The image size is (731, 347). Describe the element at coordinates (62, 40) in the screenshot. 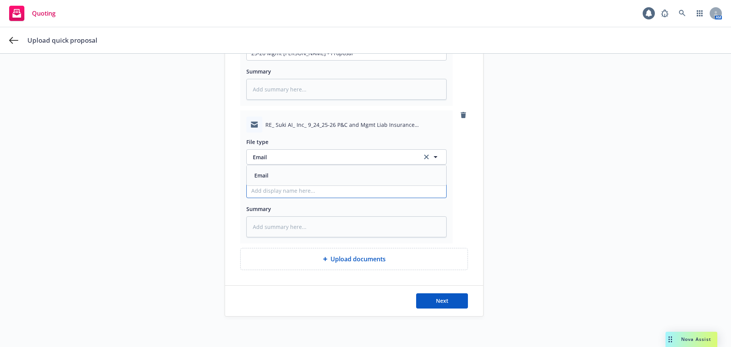

I see `span: Upload quick proposal` at that location.